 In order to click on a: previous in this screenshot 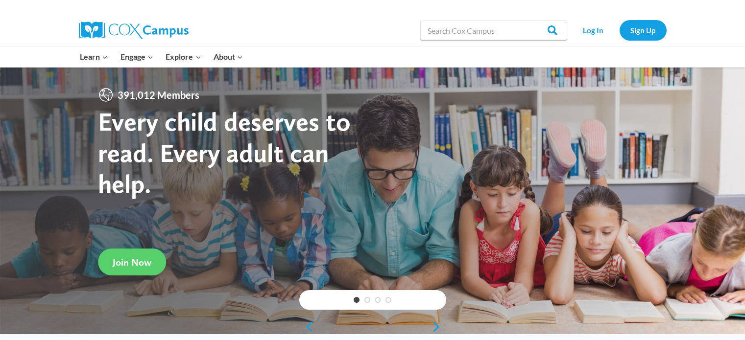, I will do `click(307, 327)`.